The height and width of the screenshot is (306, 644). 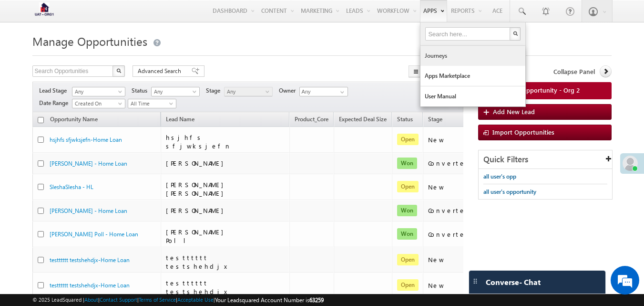 I want to click on input: Type to Search, so click(x=323, y=92).